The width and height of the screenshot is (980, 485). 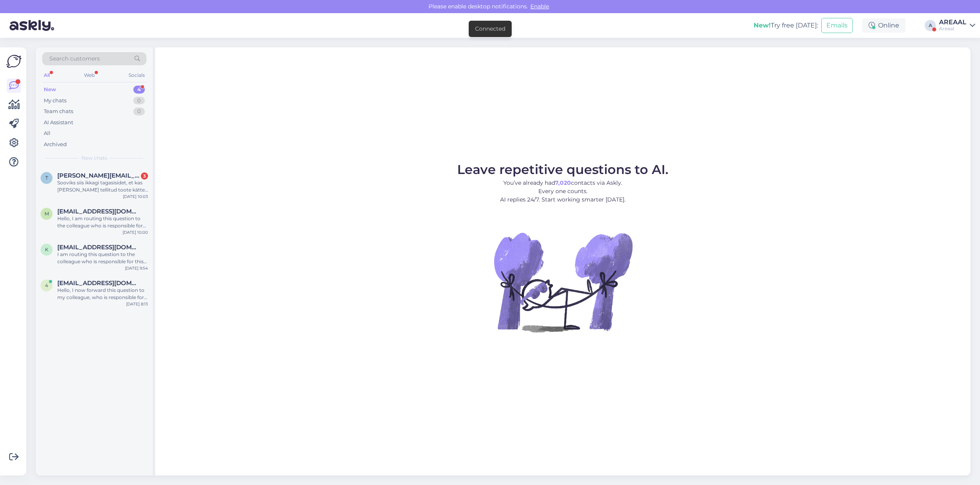 I want to click on p: You’ve already had contacts via Askly. Every one counts. AI replies 24/7. Start working smarter [..., so click(x=563, y=191).